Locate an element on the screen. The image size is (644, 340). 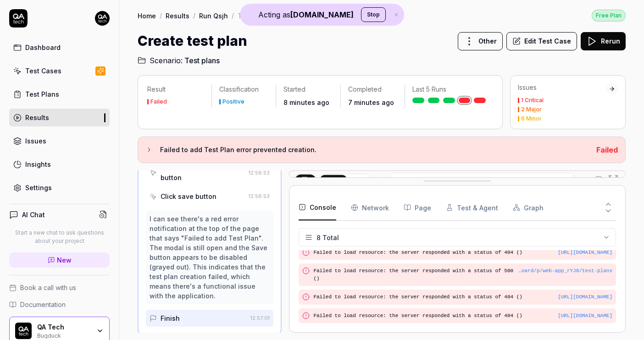
time: 12:57:01 is located at coordinates (260, 318).